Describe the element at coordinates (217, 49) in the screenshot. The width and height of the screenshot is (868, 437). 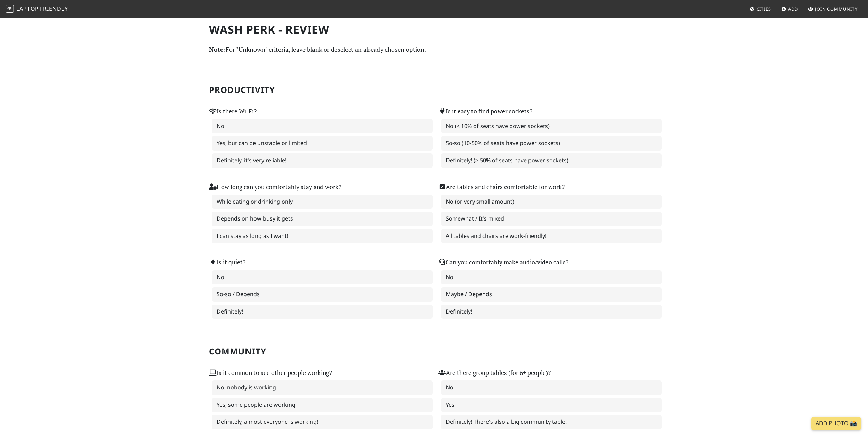
I see `strong: Note:` at that location.